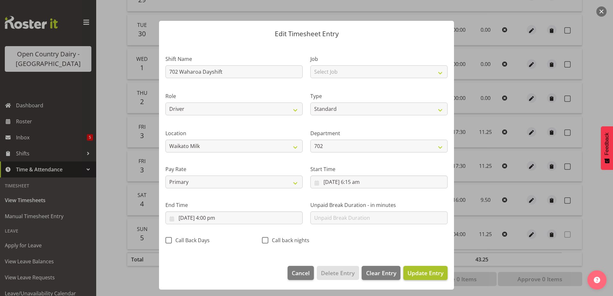  Describe the element at coordinates (306, 34) in the screenshot. I see `p: Edit Timesheet Entry` at that location.